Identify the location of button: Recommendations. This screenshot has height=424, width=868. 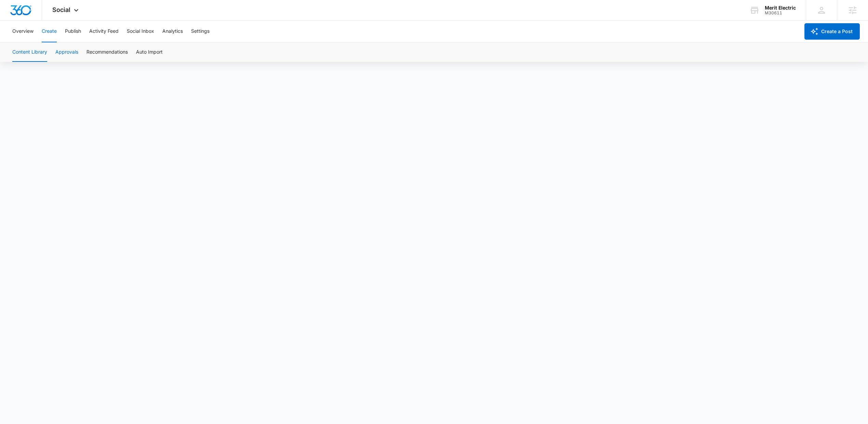
(107, 52).